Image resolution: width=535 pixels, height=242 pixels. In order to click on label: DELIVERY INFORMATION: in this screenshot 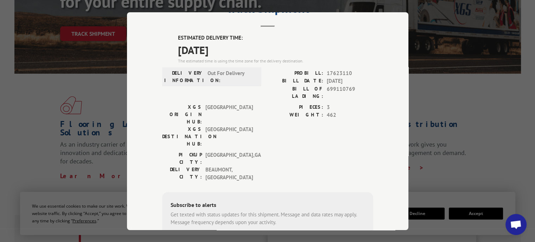, I will do `click(184, 77)`.